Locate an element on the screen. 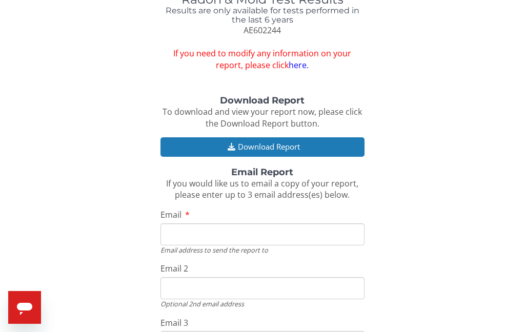 This screenshot has width=525, height=332. span: Email is located at coordinates (171, 215).